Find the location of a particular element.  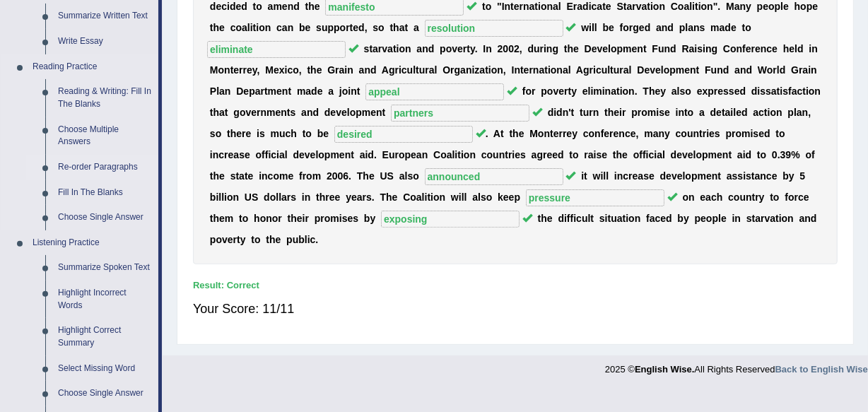

b: u is located at coordinates (537, 49).